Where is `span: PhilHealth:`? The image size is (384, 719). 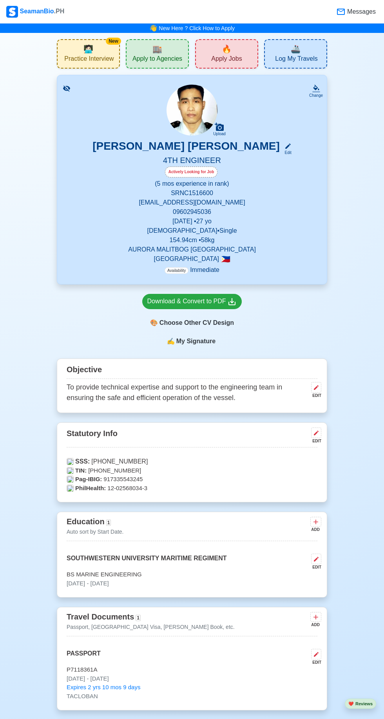
span: PhilHealth: is located at coordinates (91, 488).